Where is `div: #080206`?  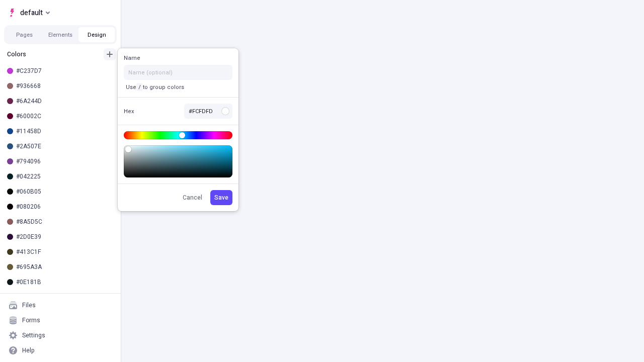
div: #080206 is located at coordinates (64, 207).